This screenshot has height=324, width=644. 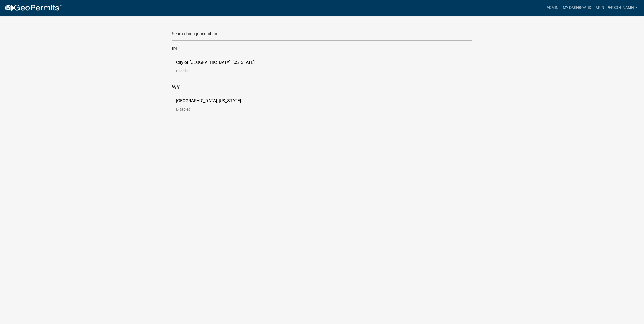 I want to click on p: Disabled, so click(x=213, y=109).